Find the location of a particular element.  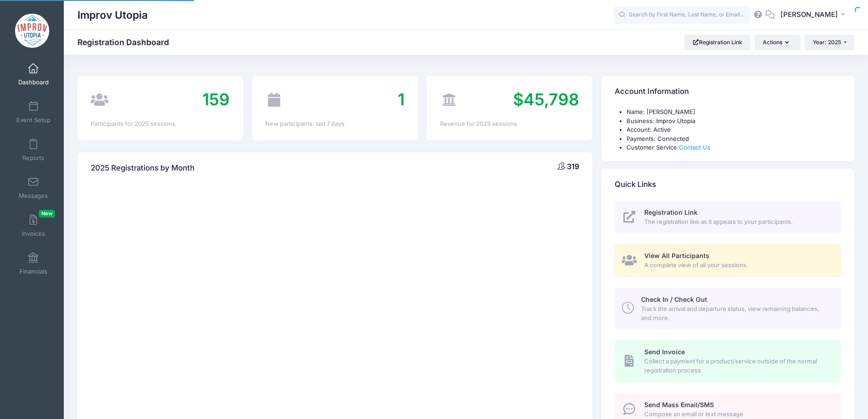

span: The registration link as it appears to your participants. is located at coordinates (738, 222).